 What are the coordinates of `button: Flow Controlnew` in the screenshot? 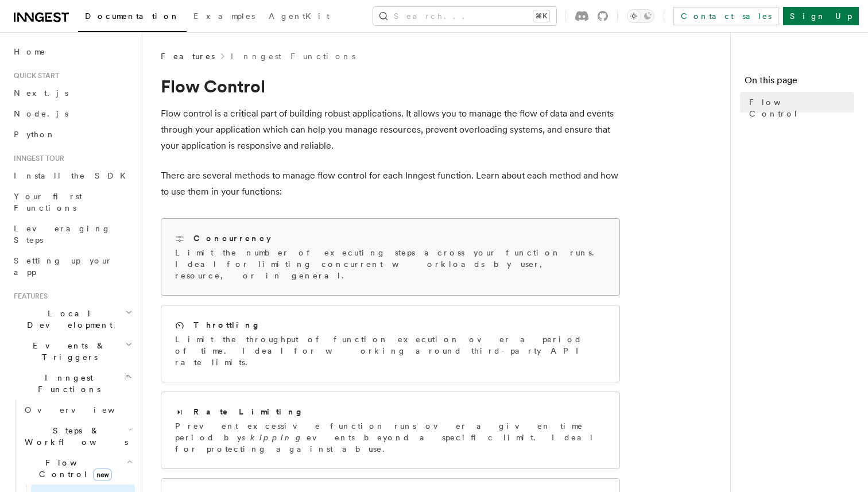 It's located at (78, 468).